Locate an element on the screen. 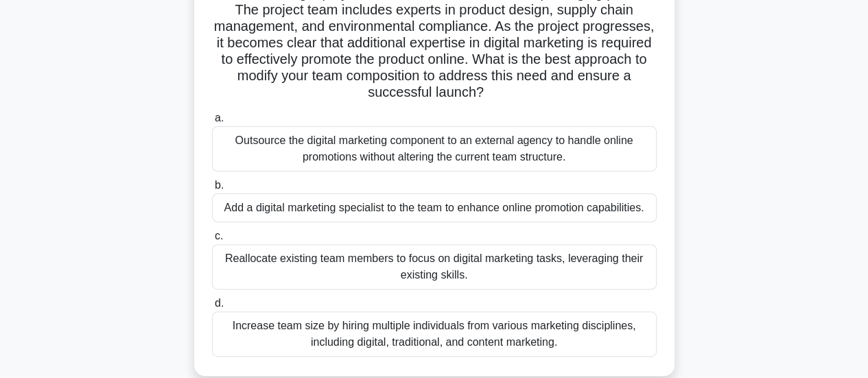  span: b. is located at coordinates (219, 184).